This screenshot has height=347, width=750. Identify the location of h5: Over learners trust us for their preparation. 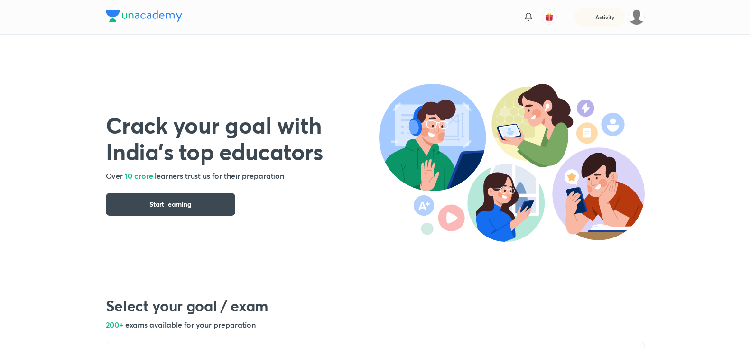
(242, 176).